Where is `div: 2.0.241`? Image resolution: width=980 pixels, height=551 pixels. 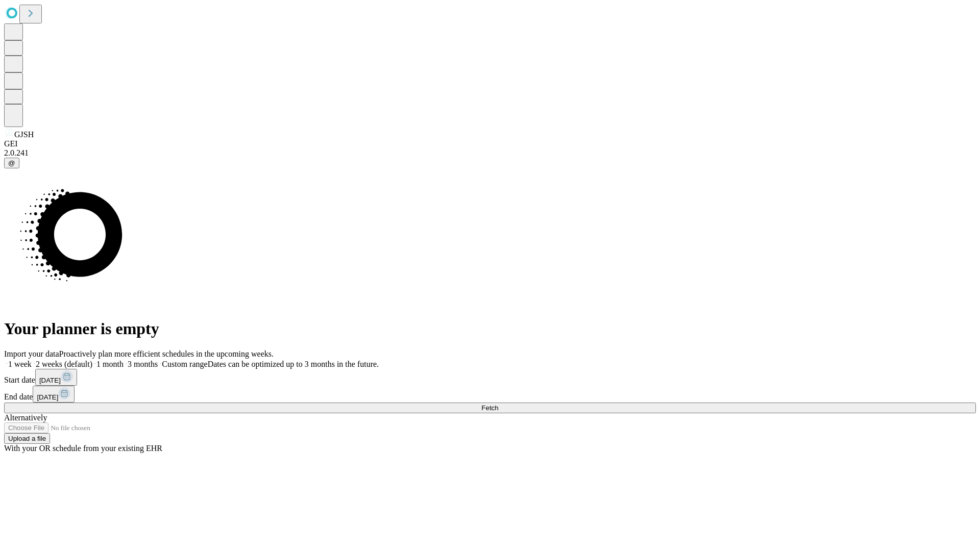 div: 2.0.241 is located at coordinates (490, 153).